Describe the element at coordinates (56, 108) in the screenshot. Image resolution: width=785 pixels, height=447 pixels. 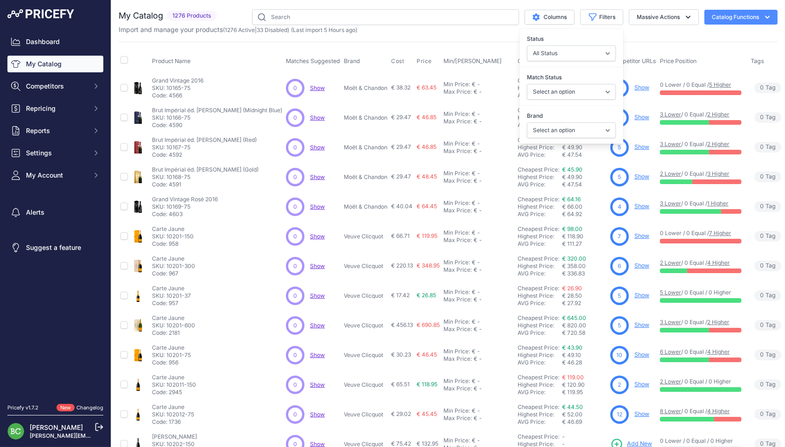
I see `span: Repricing` at that location.